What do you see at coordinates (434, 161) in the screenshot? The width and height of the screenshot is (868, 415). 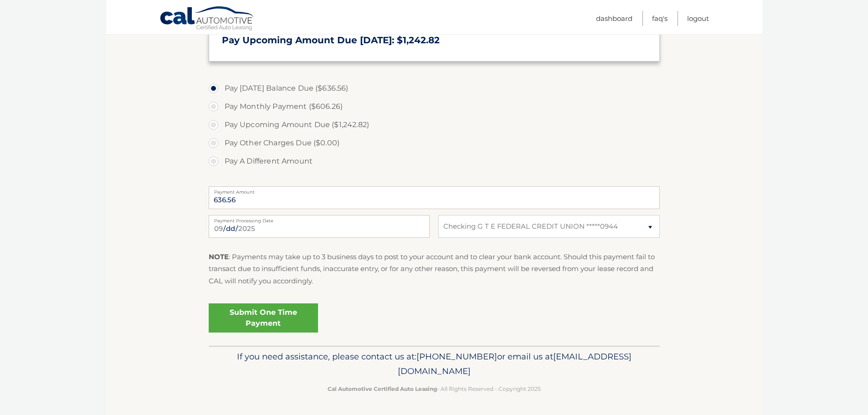 I see `label: Pay A Different Amount` at bounding box center [434, 161].